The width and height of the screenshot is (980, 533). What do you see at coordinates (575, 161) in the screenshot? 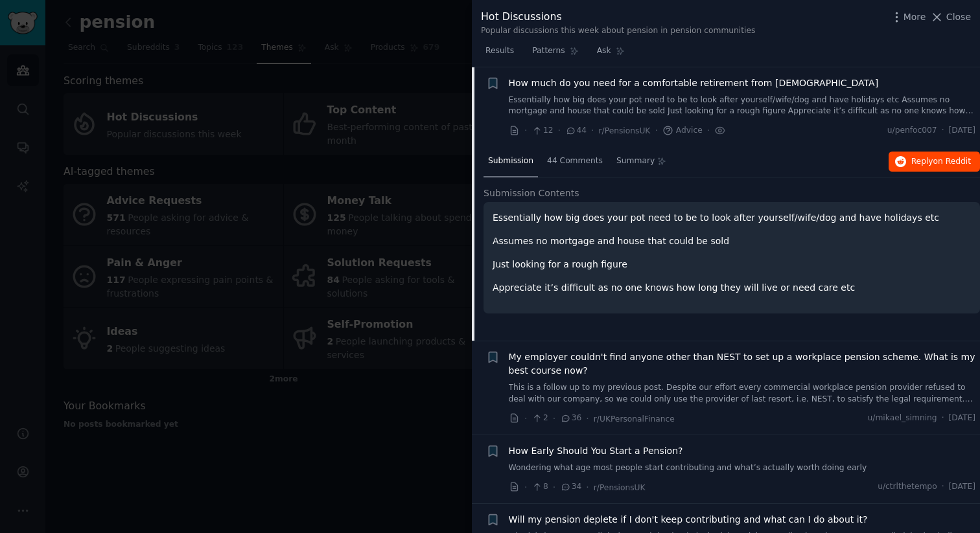
I see `span: 44 Comments` at bounding box center [575, 161].